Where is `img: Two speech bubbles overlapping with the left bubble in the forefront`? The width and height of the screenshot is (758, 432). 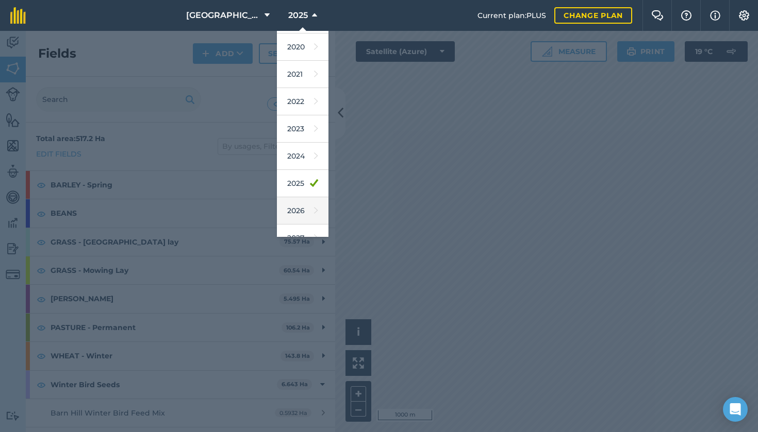
img: Two speech bubbles overlapping with the left bubble in the forefront is located at coordinates (657, 15).